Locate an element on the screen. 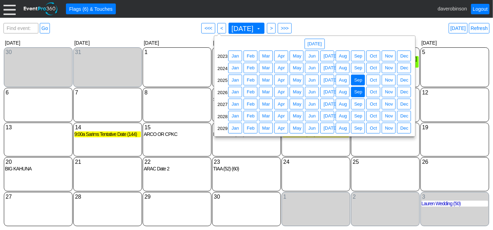 This screenshot has height=230, width=493. div: dijit_TooltipDialog_2 is located at coordinates (314, 85).